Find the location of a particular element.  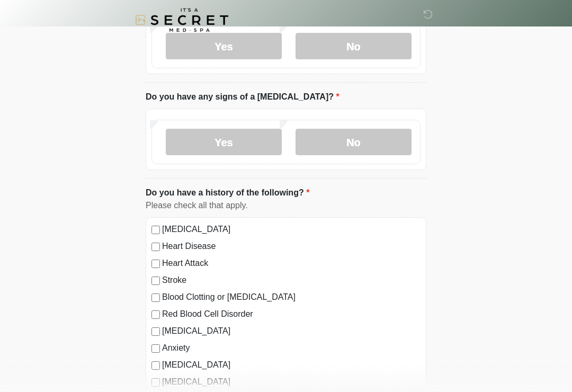

label: Do you have a history of the following? is located at coordinates (227, 193).